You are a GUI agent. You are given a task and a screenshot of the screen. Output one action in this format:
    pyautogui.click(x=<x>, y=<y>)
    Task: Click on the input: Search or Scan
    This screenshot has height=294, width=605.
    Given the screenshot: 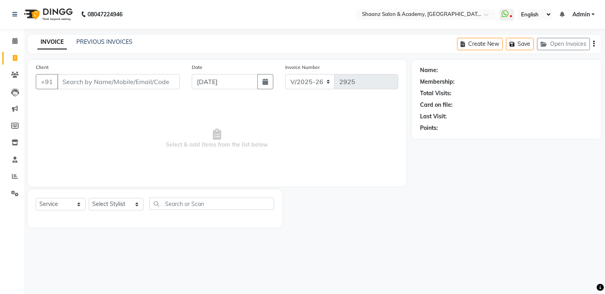 What is the action you would take?
    pyautogui.click(x=212, y=203)
    